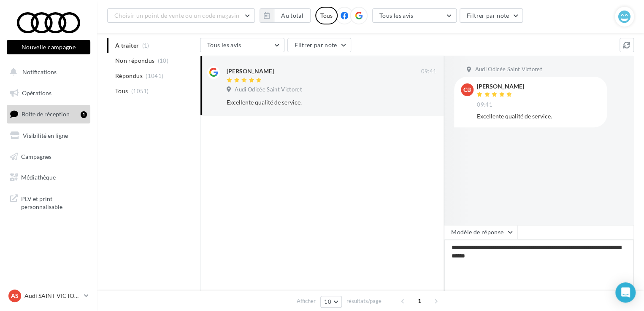  I want to click on a: AS Audi SAINT VICTORET, so click(49, 296).